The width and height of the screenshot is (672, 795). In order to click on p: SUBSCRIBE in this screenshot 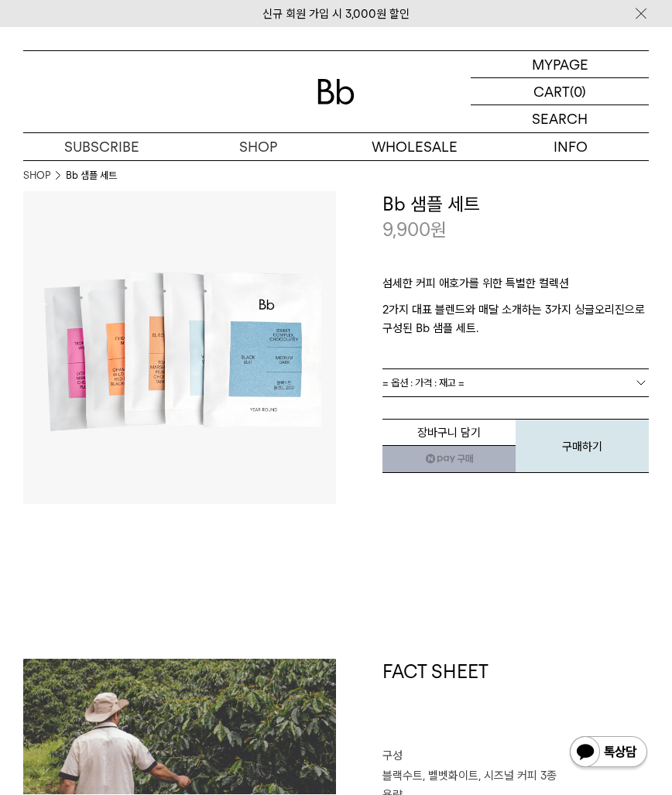, I will do `click(101, 146)`.